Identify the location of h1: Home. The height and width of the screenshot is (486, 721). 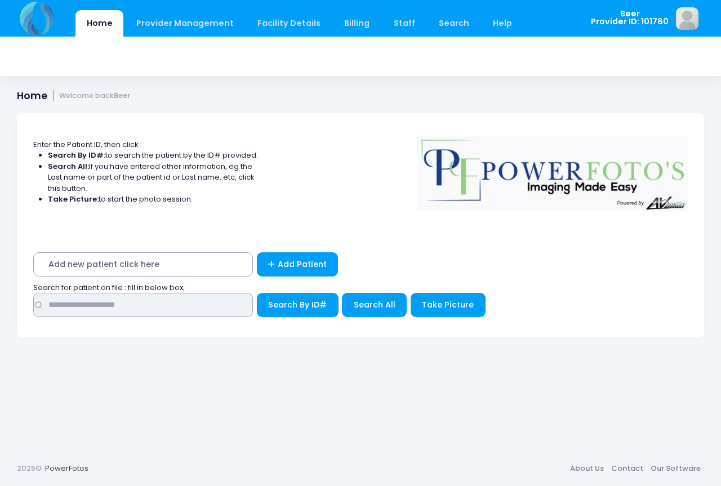
(74, 96).